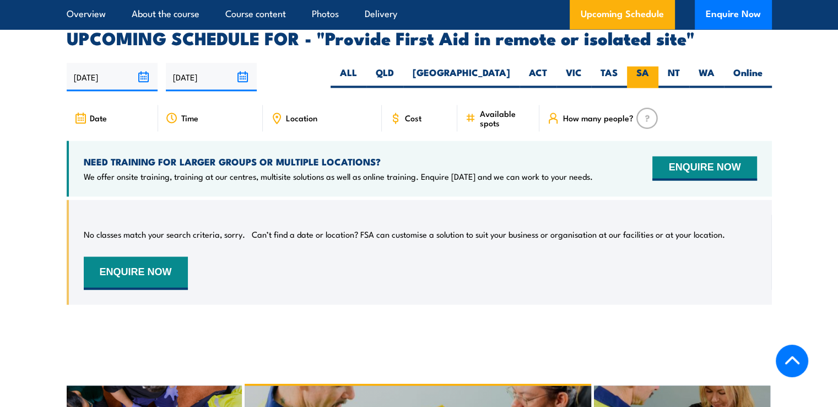  What do you see at coordinates (98, 117) in the screenshot?
I see `span: Date` at bounding box center [98, 117].